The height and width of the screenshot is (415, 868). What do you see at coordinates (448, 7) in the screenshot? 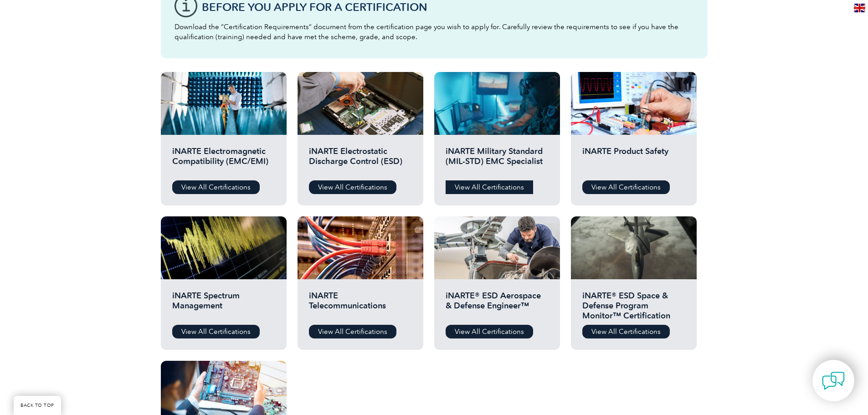
I see `h3: Before You Apply For a Certification` at bounding box center [448, 7].